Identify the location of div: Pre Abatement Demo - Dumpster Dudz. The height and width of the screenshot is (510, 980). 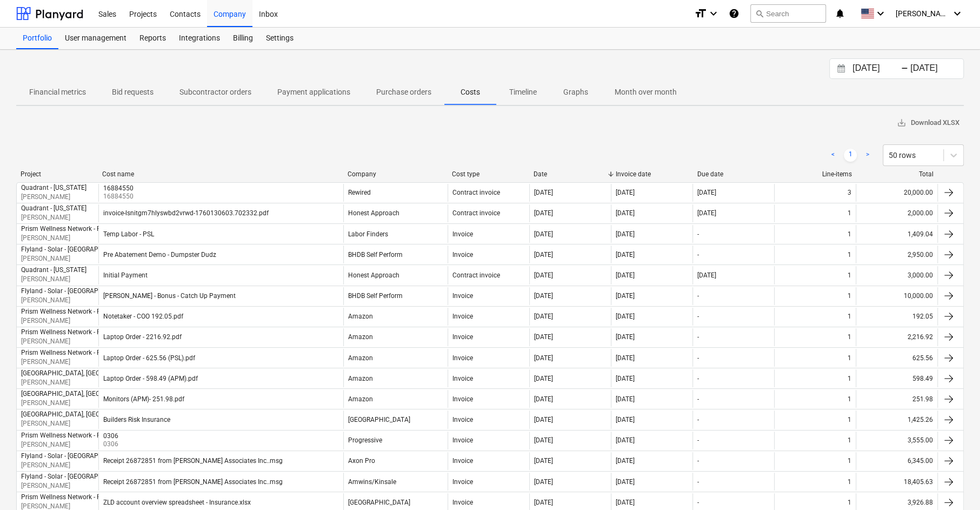
(160, 255).